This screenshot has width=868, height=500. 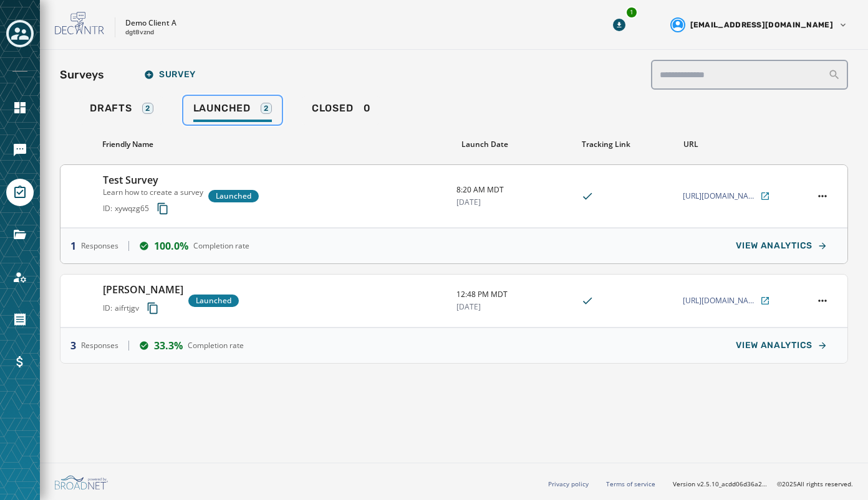 What do you see at coordinates (73, 346) in the screenshot?
I see `span: 3` at bounding box center [73, 346].